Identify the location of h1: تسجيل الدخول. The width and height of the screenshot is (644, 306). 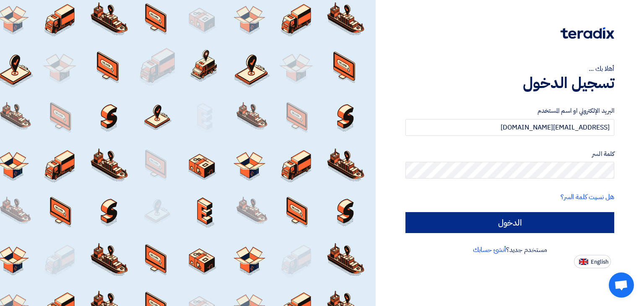
(510, 83).